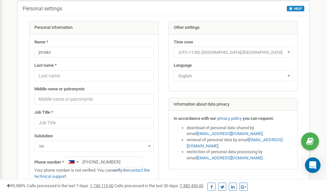 Image resolution: width=327 pixels, height=194 pixels. I want to click on a: verify it, so click(119, 170).